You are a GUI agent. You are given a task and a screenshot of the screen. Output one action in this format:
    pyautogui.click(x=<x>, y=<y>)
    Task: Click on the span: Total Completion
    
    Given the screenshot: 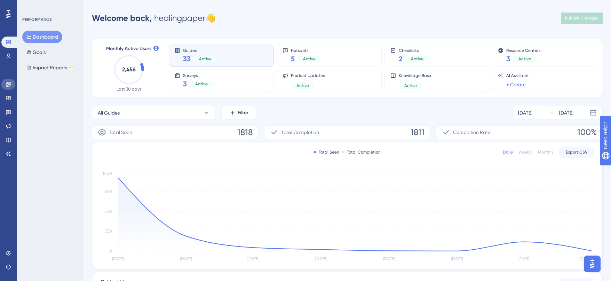 What is the action you would take?
    pyautogui.click(x=300, y=132)
    